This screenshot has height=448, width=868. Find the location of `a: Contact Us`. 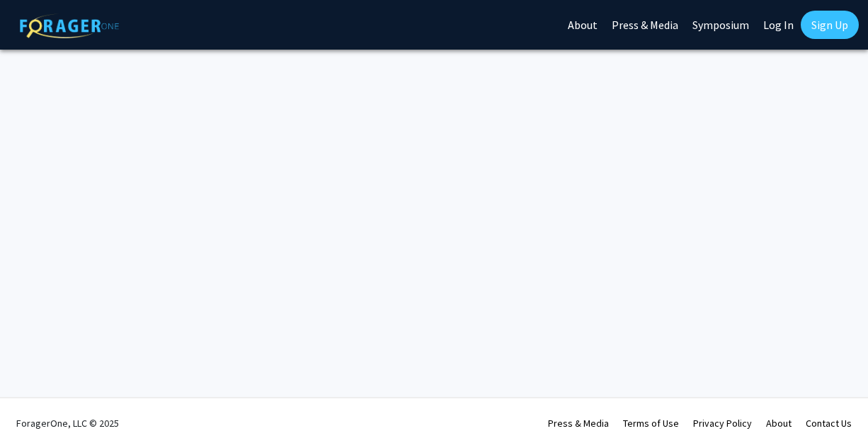

a: Contact Us is located at coordinates (828, 423).